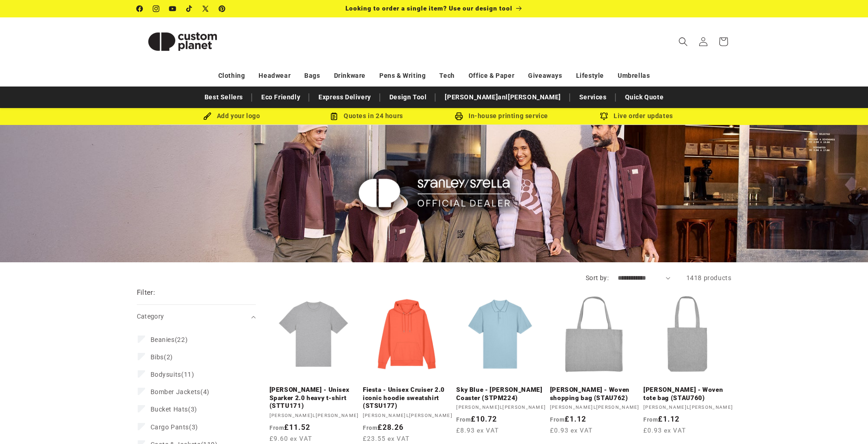  Describe the element at coordinates (545, 75) in the screenshot. I see `a: Giveaways` at that location.